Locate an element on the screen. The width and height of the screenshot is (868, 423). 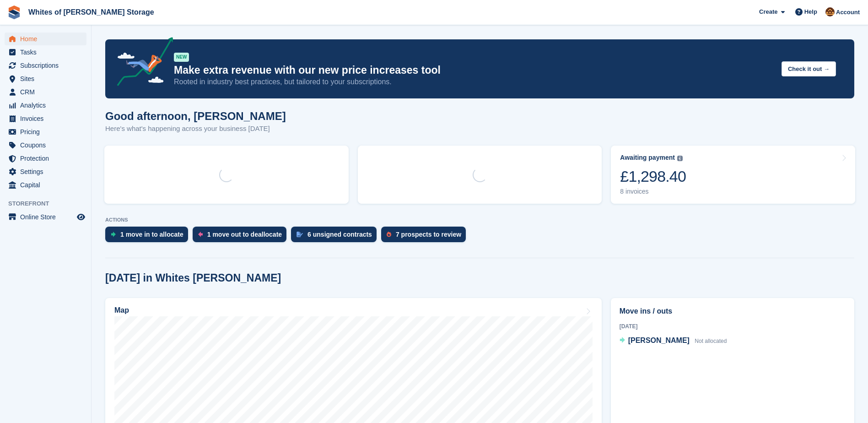
div: £1,298.40 is located at coordinates (653, 176).